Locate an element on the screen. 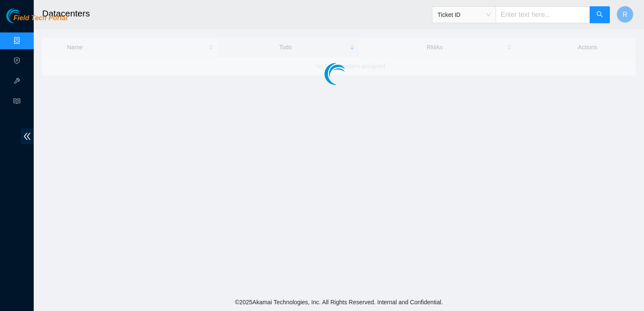  a: Akamai TechnologiesField Tech Portal is located at coordinates (37, 21).